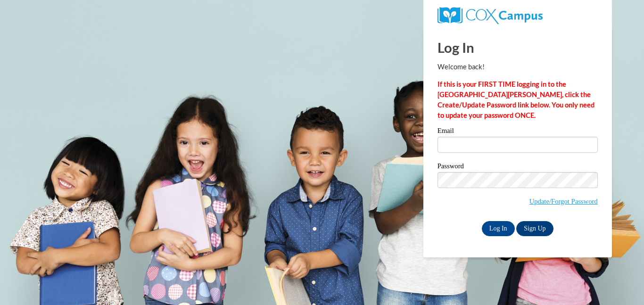  What do you see at coordinates (518, 132) in the screenshot?
I see `label: Email` at bounding box center [518, 132].